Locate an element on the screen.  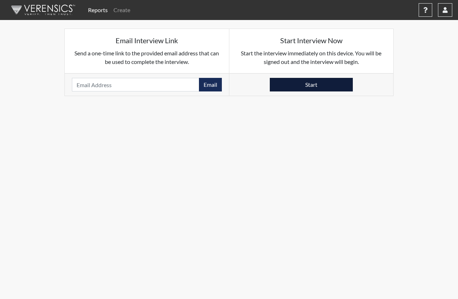
a: Reports is located at coordinates (98, 10).